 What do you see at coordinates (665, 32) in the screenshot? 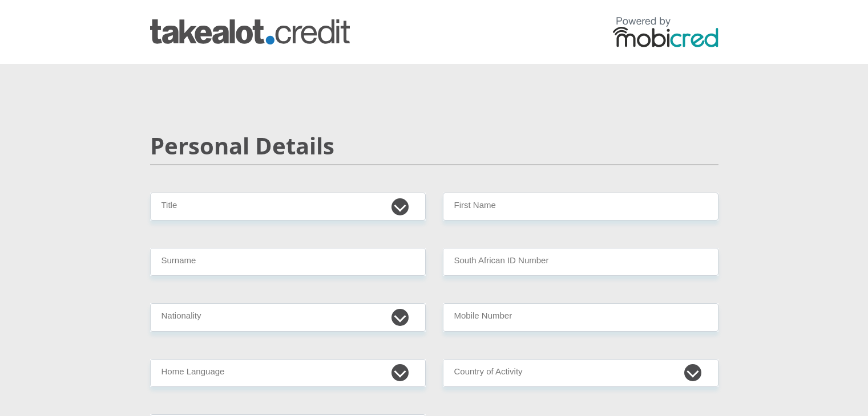
I see `img: powered by mobicred logo` at bounding box center [665, 32].